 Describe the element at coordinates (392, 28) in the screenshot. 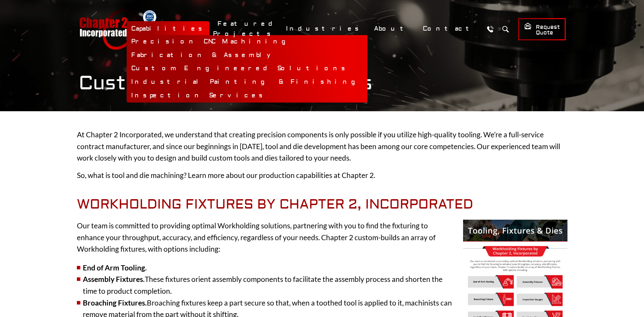

I see `a: About` at that location.